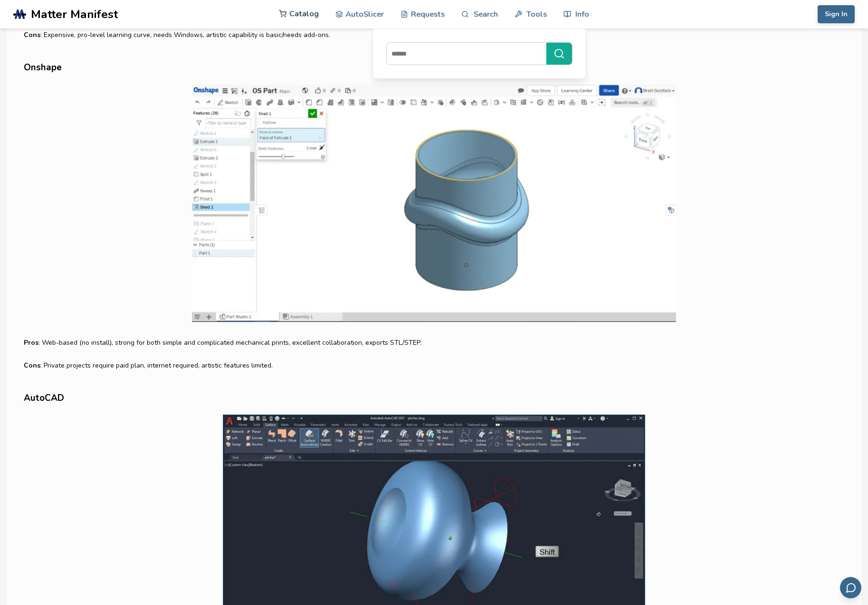 The height and width of the screenshot is (605, 868). What do you see at coordinates (836, 14) in the screenshot?
I see `button: Sign In` at bounding box center [836, 14].